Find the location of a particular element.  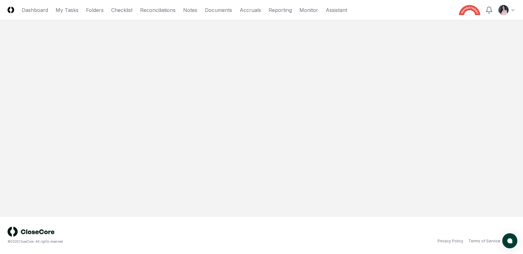

a: Dashboard is located at coordinates (35, 10).